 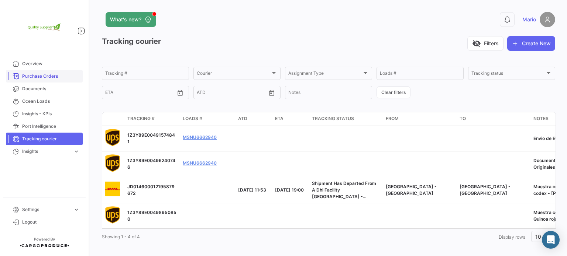 I want to click on datatable-header-cell: Tracking #, so click(x=152, y=119).